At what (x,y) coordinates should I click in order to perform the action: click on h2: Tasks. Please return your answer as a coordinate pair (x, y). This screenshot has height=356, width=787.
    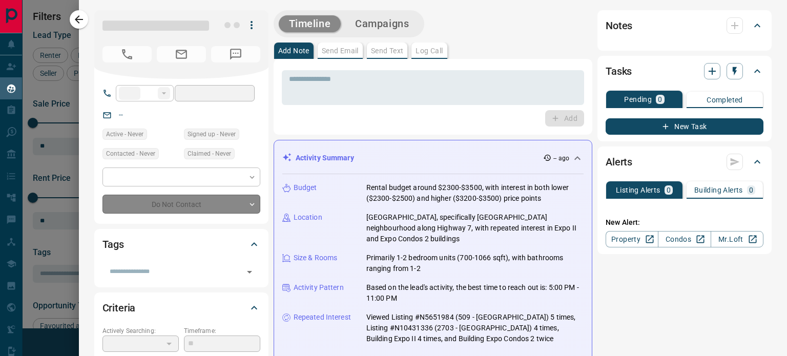
    Looking at the image, I should click on (619, 71).